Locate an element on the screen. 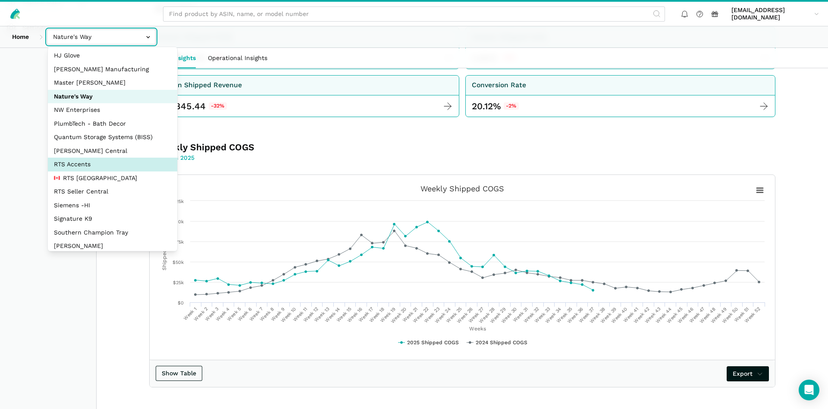 Image resolution: width=828 pixels, height=409 pixels. tspan: Week 8 is located at coordinates (267, 314).